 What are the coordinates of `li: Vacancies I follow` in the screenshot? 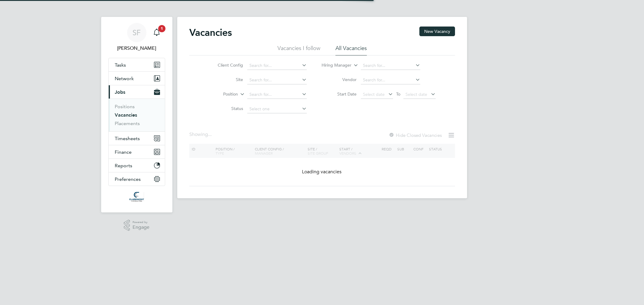 It's located at (299, 50).